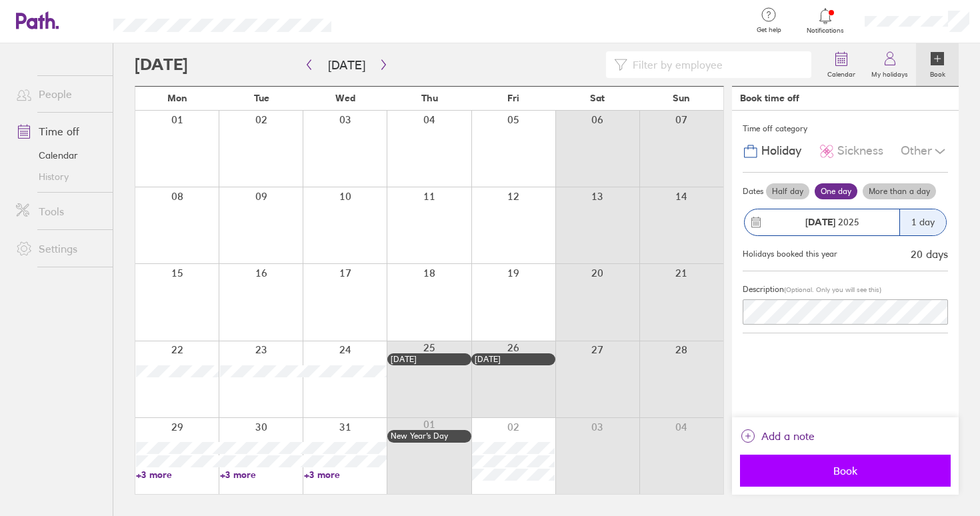  What do you see at coordinates (860, 150) in the screenshot?
I see `span: Sickness` at bounding box center [860, 150].